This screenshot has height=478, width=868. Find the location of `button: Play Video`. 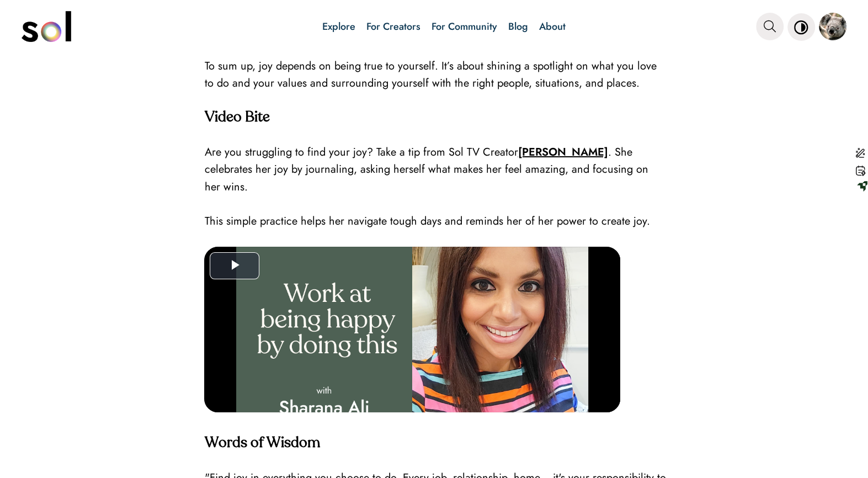

button: Play Video is located at coordinates (30, 19).